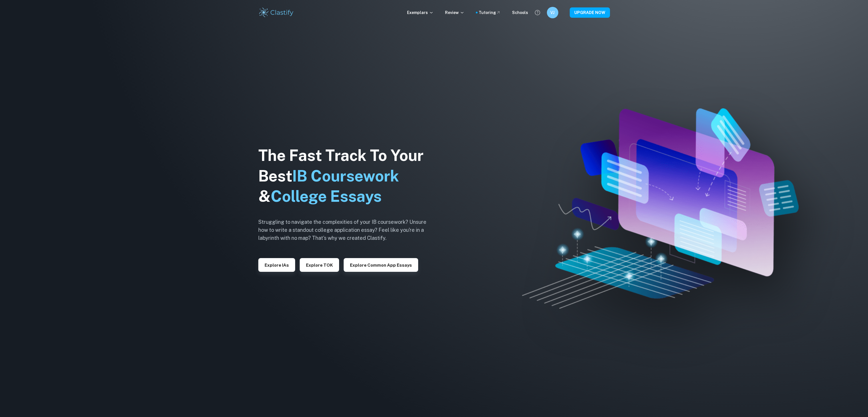 Image resolution: width=868 pixels, height=417 pixels. I want to click on h6: Struggling to navigate the complexities of your IB coursework? Unsure how to write a standout col..., so click(347, 230).